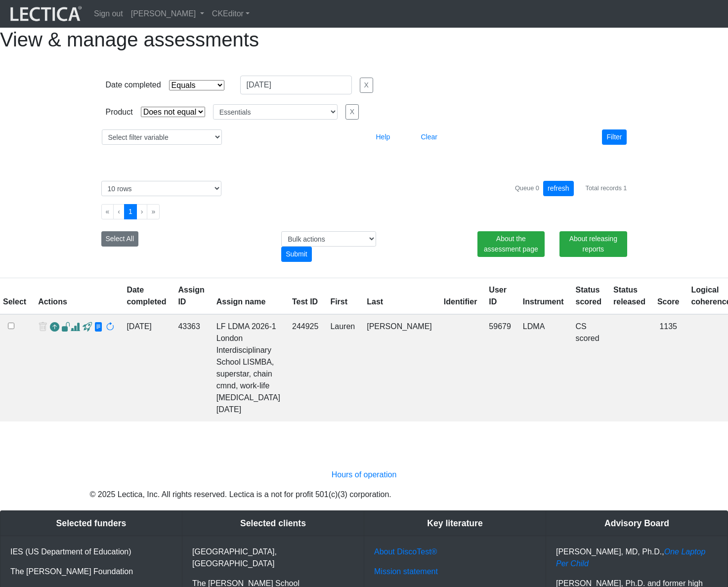 The image size is (728, 587). Describe the element at coordinates (54, 327) in the screenshot. I see `a: Reopen` at that location.